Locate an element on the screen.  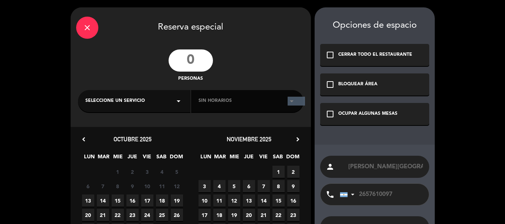
div: OCUPAR ALGUNAS MESAS is located at coordinates (368, 114).